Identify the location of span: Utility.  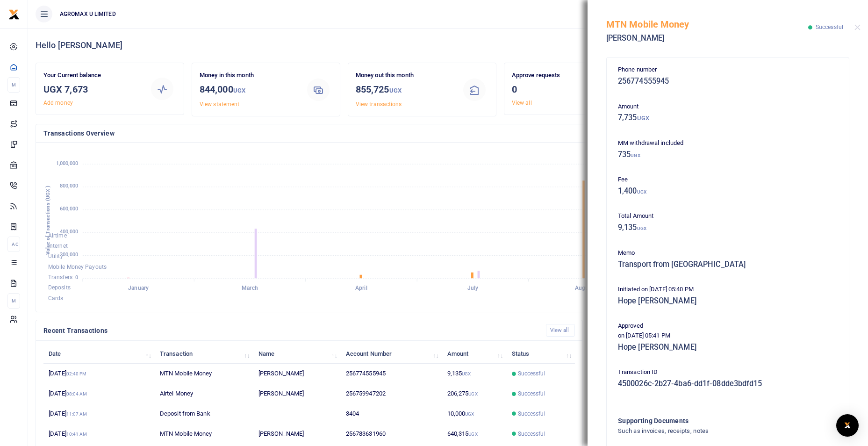
(56, 257).